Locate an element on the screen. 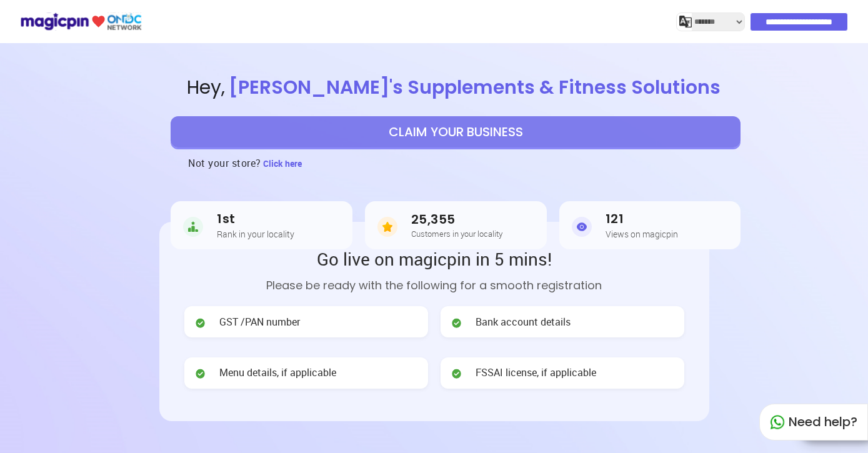  h3: Not your store? is located at coordinates (225, 163).